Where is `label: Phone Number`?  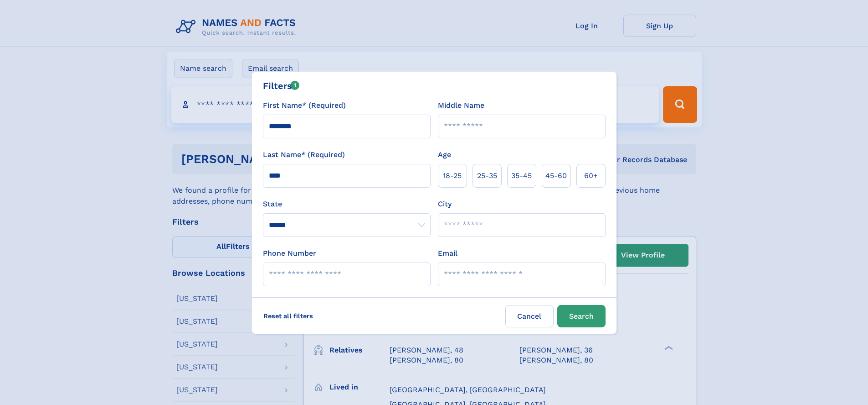 label: Phone Number is located at coordinates (290, 254).